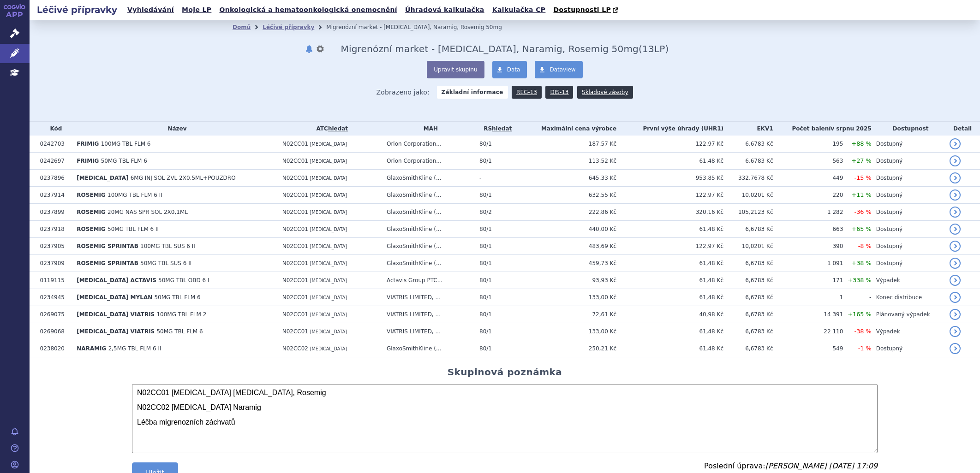  What do you see at coordinates (165, 263) in the screenshot?
I see `span: 50MG TBL SUS 6 II` at bounding box center [165, 263].